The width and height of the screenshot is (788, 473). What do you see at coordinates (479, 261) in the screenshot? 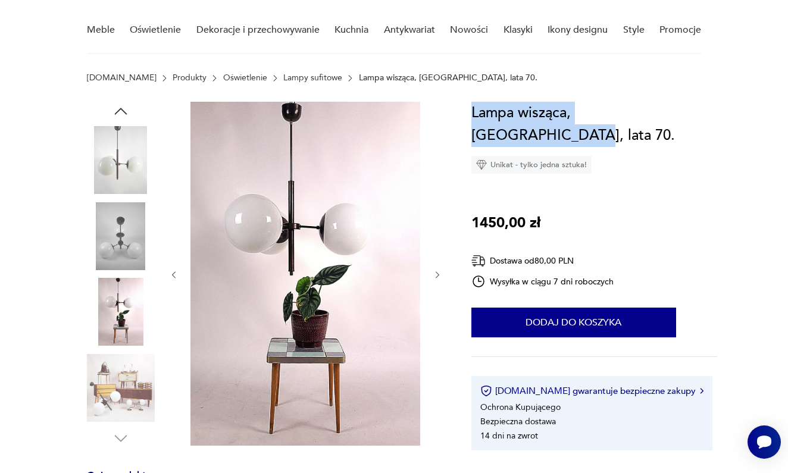
I see `img: Ikona dostawy` at bounding box center [479, 261].